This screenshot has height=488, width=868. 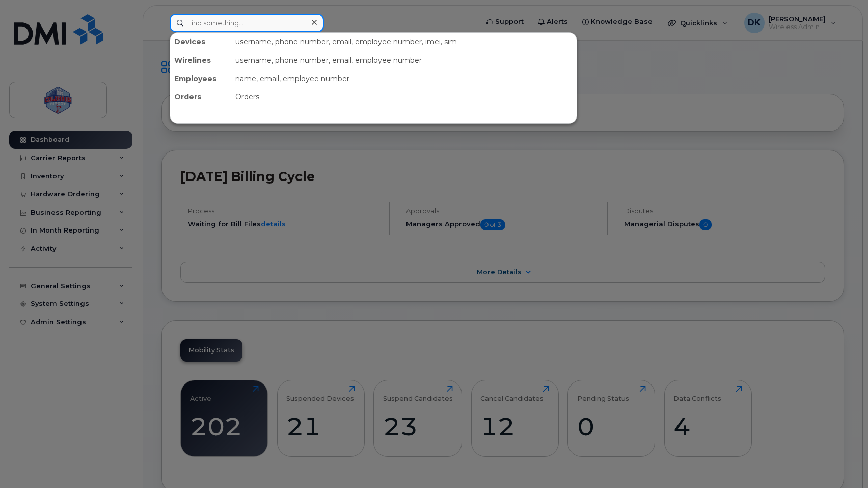 I want to click on div: name, email, employee number, so click(x=404, y=78).